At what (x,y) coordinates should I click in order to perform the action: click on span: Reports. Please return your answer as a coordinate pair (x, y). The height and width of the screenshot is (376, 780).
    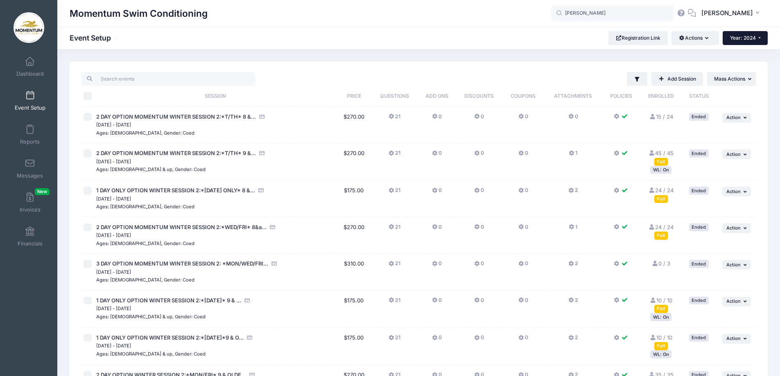
    Looking at the image, I should click on (30, 142).